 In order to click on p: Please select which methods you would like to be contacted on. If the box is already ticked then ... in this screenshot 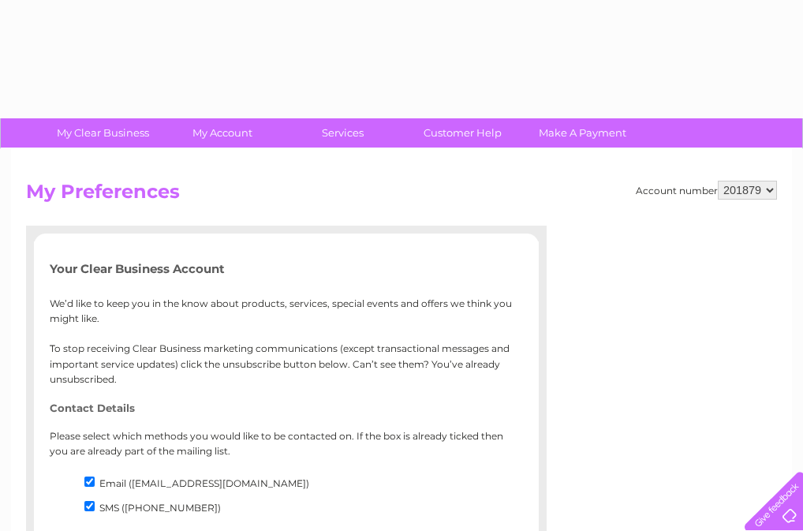, I will do `click(286, 443)`.